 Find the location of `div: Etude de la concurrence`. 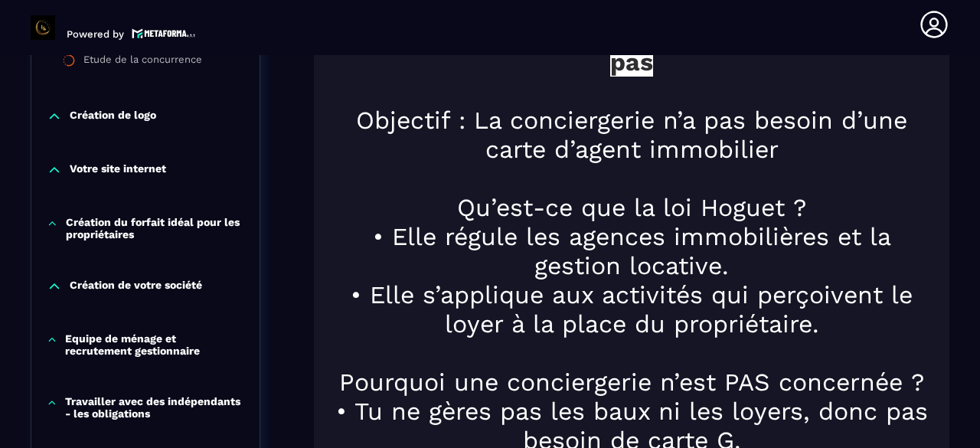

div: Etude de la concurrence is located at coordinates (143, 62).